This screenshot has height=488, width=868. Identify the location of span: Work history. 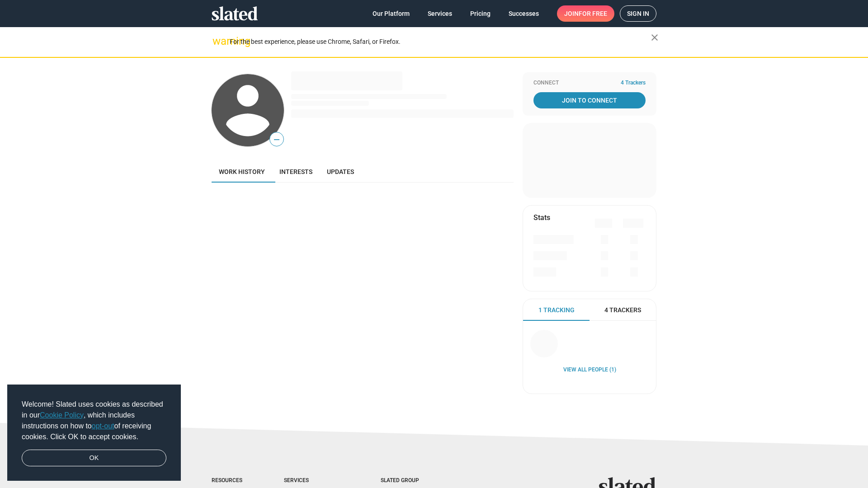
(242, 172).